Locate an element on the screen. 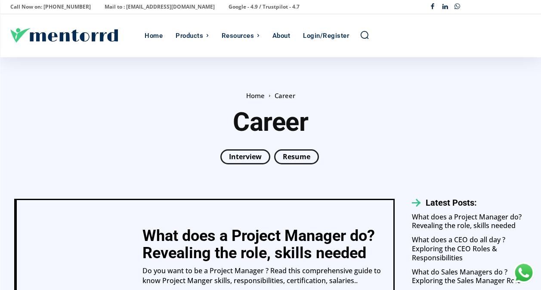  div: About is located at coordinates (282, 36).